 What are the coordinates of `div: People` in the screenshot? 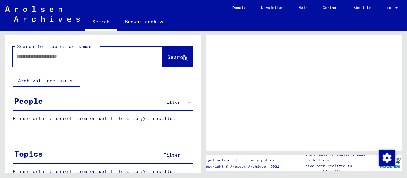 It's located at (29, 101).